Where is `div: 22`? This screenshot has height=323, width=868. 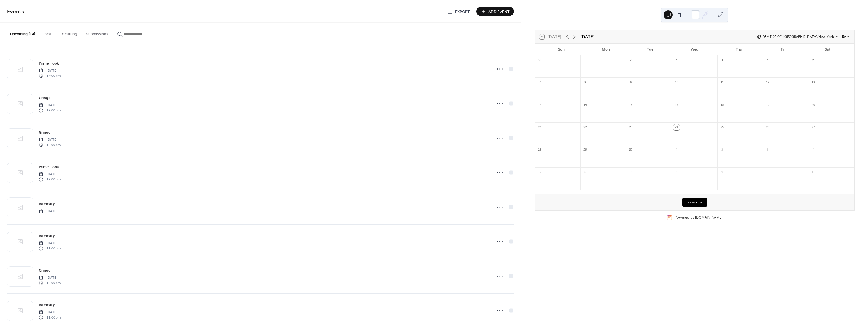 div: 22 is located at coordinates (585, 127).